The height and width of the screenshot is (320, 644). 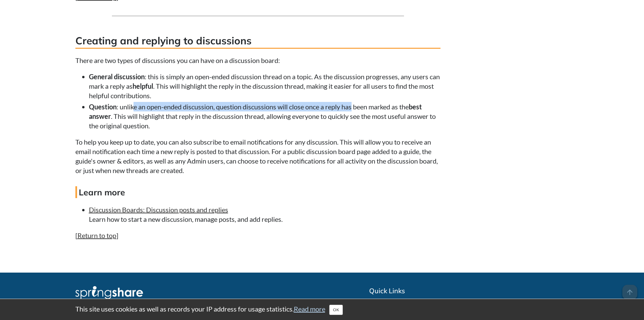 I want to click on li: : unlike an open-ended discussion, question discussions will close once a reply has been marked a..., so click(x=265, y=116).